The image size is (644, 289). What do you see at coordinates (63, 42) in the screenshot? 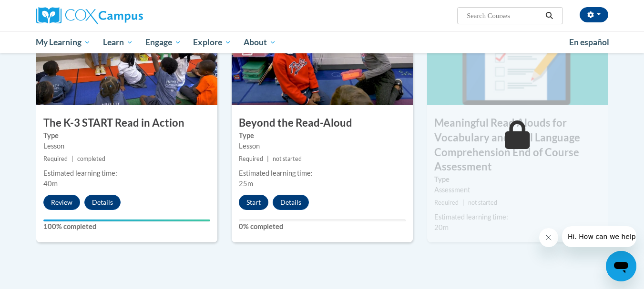
I see `a: My Learning` at bounding box center [63, 42].